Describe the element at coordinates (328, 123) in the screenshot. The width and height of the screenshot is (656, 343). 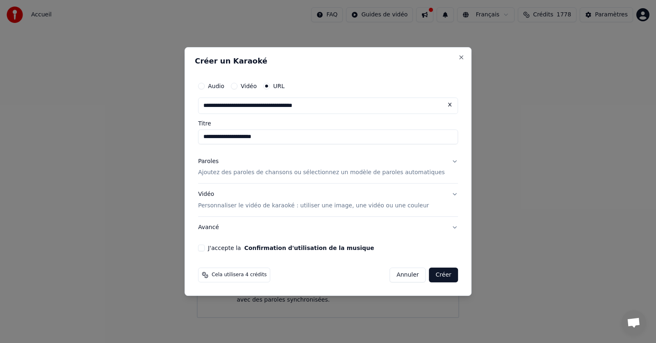
I see `label: Titre` at that location.